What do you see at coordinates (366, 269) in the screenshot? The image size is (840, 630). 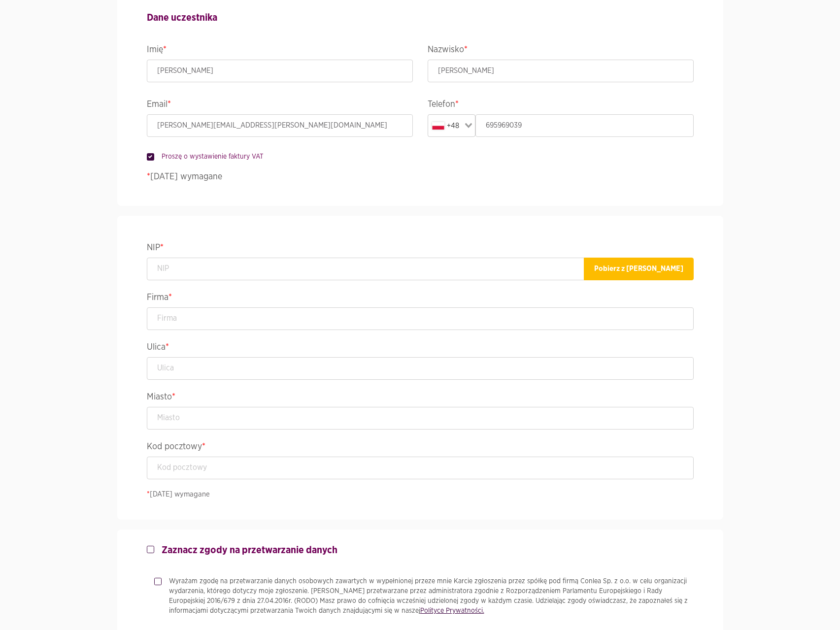 I see `input: NIP` at bounding box center [366, 269].